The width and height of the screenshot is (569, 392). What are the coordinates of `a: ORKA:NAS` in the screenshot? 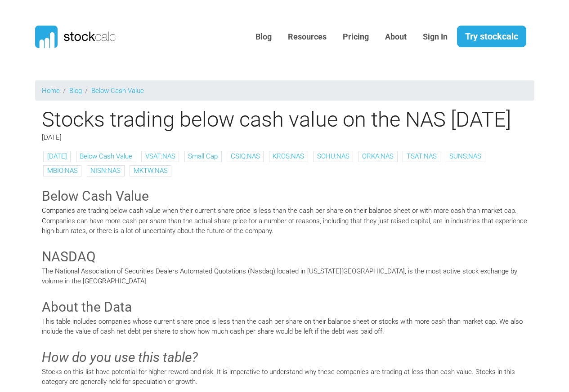 It's located at (378, 156).